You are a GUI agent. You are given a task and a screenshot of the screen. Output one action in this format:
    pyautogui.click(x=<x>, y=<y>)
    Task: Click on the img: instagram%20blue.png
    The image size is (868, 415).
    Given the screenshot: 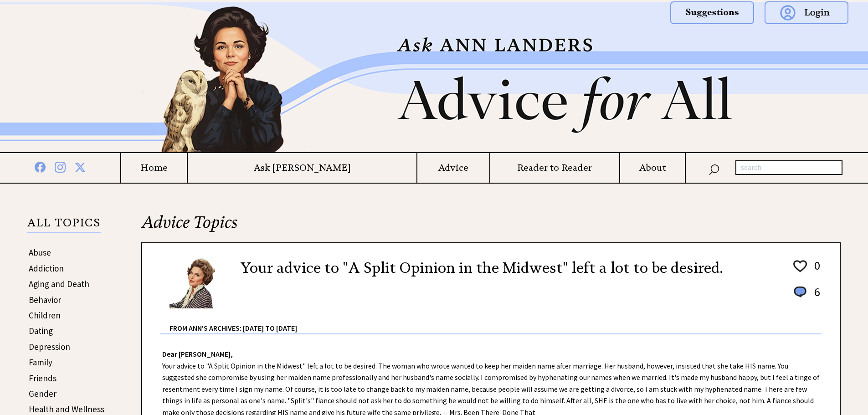 What is the action you would take?
    pyautogui.click(x=60, y=166)
    